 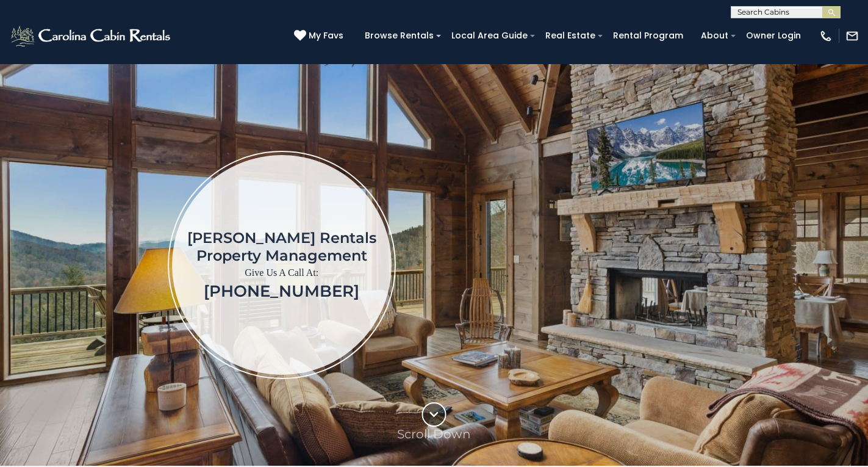 I want to click on span: My Favs, so click(x=326, y=36).